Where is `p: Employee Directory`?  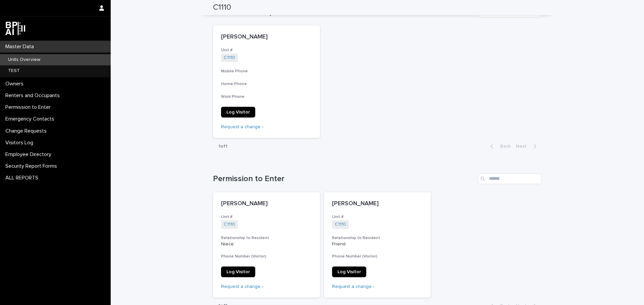 p: Employee Directory is located at coordinates (30, 155).